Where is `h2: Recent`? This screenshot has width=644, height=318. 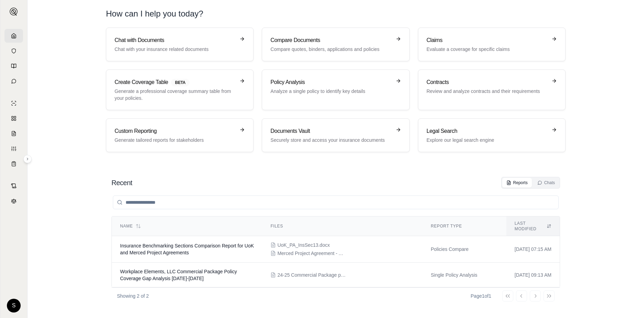 h2: Recent is located at coordinates (122, 183).